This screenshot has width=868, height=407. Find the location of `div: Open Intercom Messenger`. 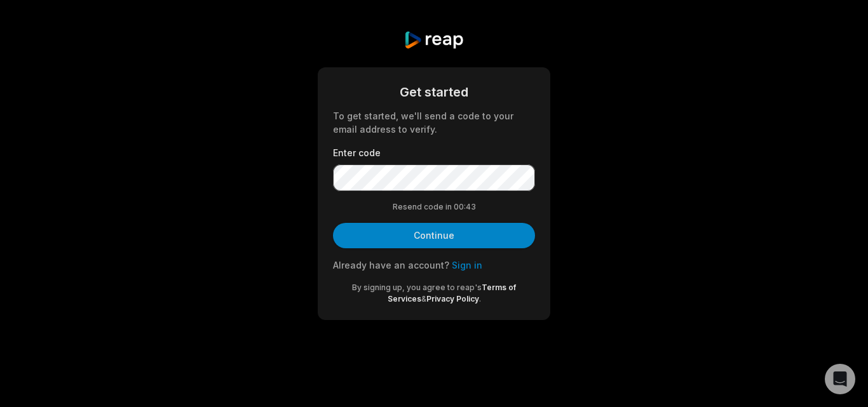

div: Open Intercom Messenger is located at coordinates (840, 379).